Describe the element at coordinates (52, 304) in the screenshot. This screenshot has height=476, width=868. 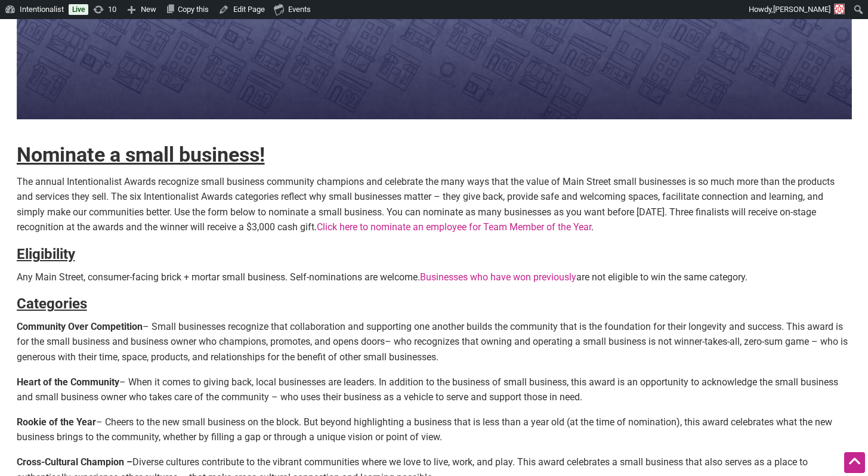
I see `strong: Categories` at that location.